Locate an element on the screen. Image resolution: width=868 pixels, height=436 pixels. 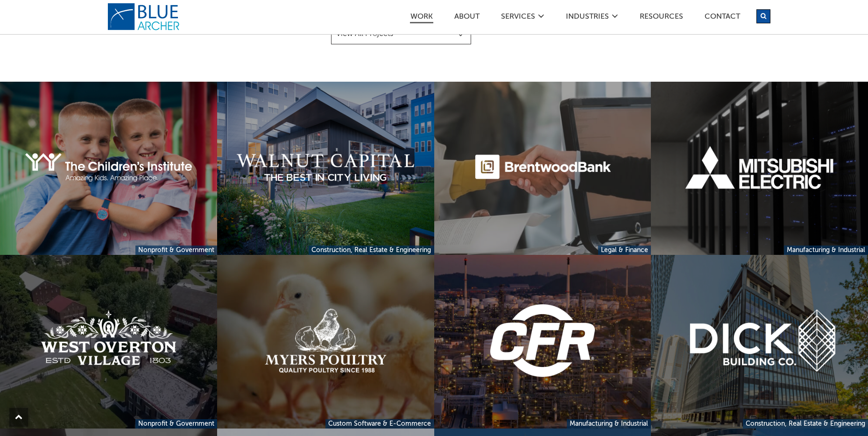
a: logo is located at coordinates (145, 17).